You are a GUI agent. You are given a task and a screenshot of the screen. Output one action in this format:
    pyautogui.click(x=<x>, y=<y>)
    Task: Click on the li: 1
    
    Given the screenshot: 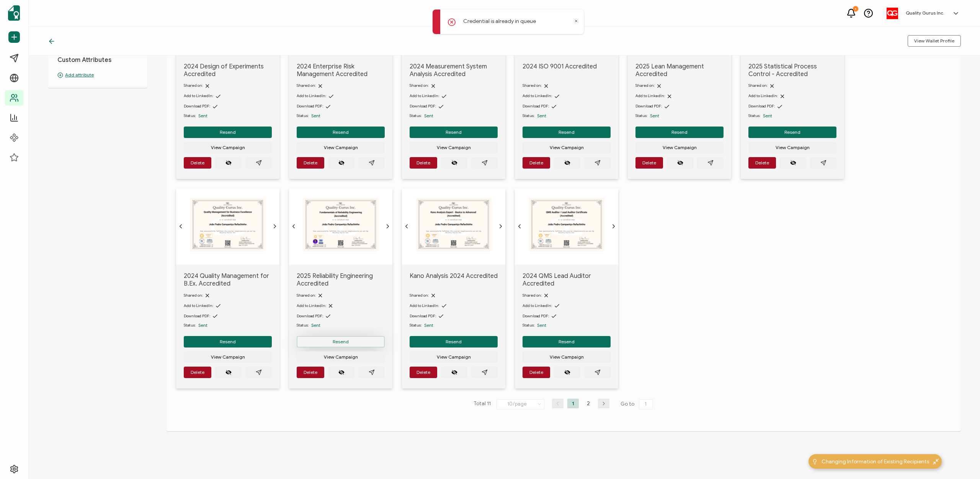 What is the action you would take?
    pyautogui.click(x=573, y=403)
    